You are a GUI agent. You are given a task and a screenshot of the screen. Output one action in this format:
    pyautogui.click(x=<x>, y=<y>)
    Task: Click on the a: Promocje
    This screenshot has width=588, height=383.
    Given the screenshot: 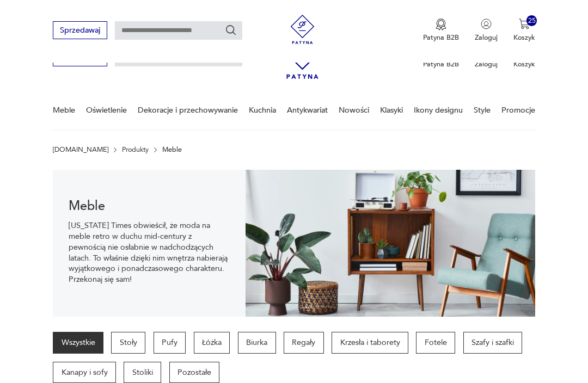 What is the action you would take?
    pyautogui.click(x=518, y=110)
    